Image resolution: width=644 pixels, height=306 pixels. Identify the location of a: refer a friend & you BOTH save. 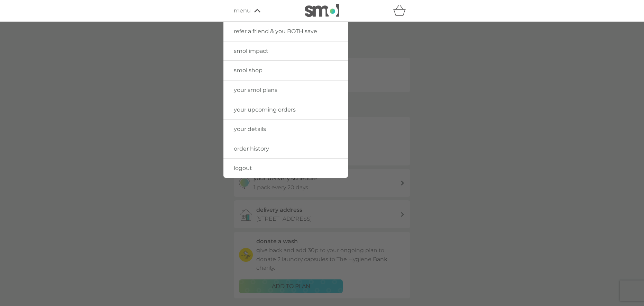
(286, 31).